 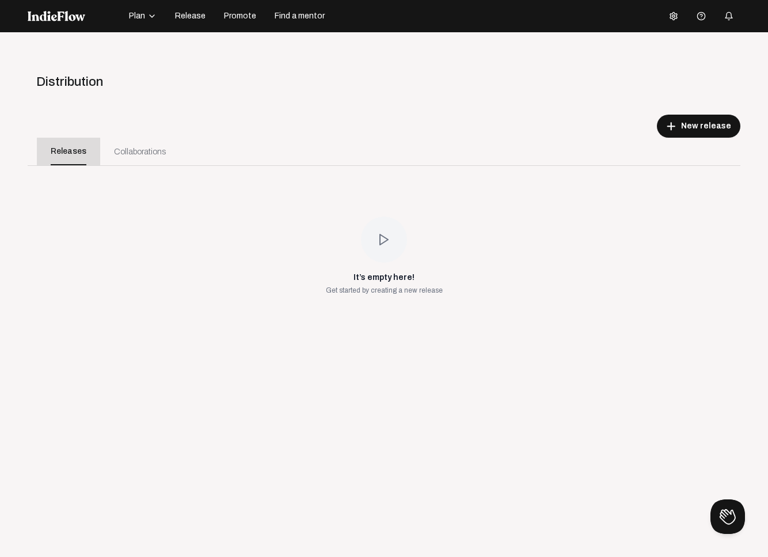 I want to click on span: Promote, so click(x=240, y=16).